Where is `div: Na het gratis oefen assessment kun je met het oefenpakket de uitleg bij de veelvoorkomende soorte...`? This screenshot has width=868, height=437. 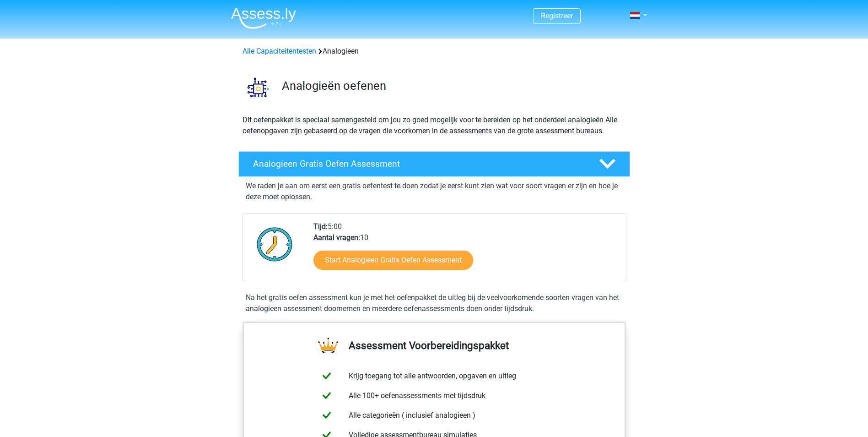 div: Na het gratis oefen assessment kun je met het oefenpakket de uitleg bij de veelvoorkomende soorte... is located at coordinates (434, 303).